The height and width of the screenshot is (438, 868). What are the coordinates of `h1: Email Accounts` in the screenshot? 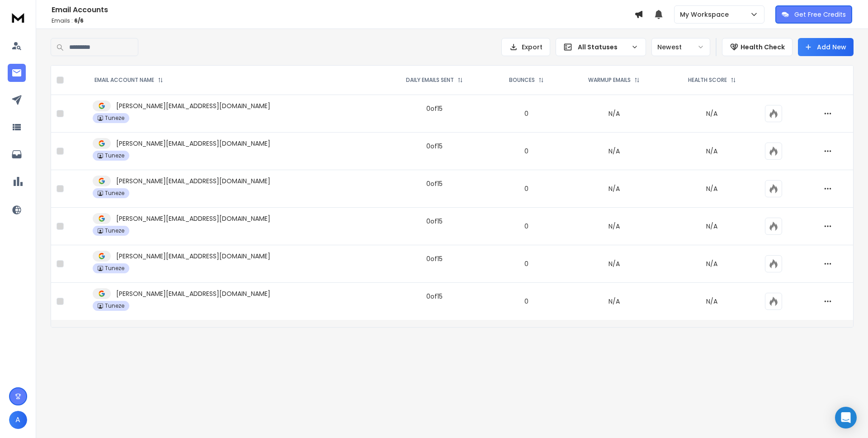 It's located at (343, 10).